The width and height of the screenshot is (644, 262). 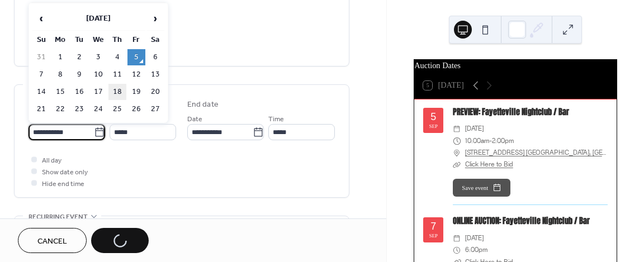 What do you see at coordinates (65, 172) in the screenshot?
I see `span: Show date only` at bounding box center [65, 172].